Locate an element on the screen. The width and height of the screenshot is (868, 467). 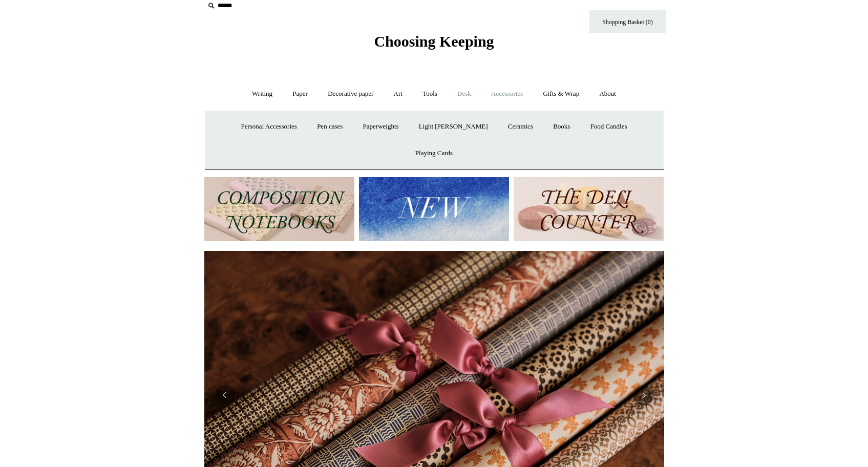
a: Personal Accessories is located at coordinates (268, 126).